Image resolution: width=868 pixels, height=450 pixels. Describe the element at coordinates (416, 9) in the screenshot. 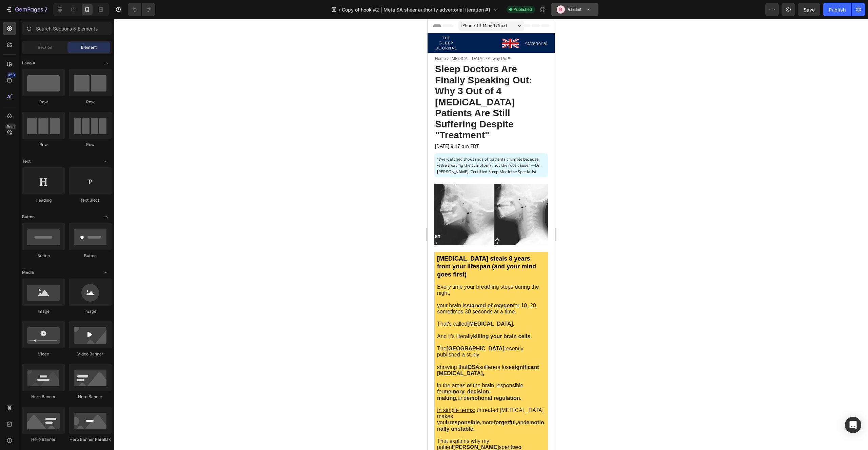

I see `span: Copy of hook #2 | Meta SA sheer authority advertorial iteration #1` at that location.